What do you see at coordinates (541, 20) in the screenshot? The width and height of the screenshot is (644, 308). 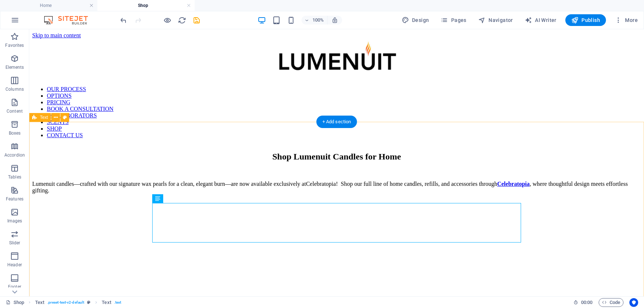 I see `span: AI Writer` at bounding box center [541, 20].